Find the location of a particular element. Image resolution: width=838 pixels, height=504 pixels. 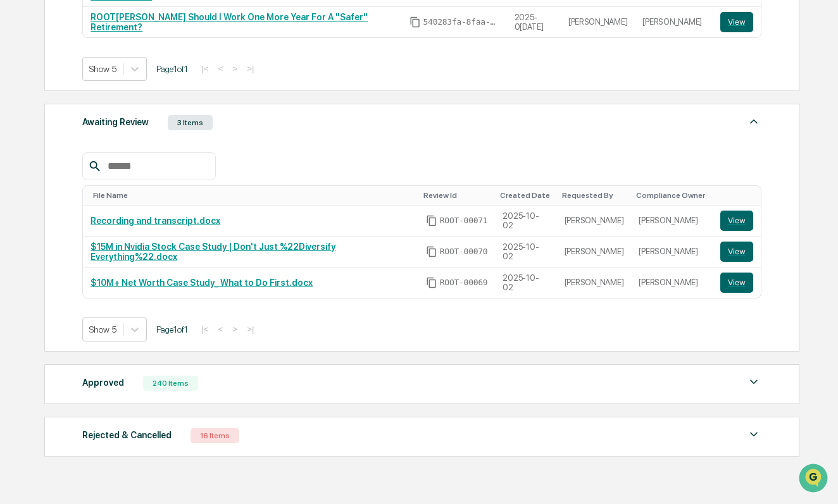

span: Attestations is located at coordinates (131, 166).